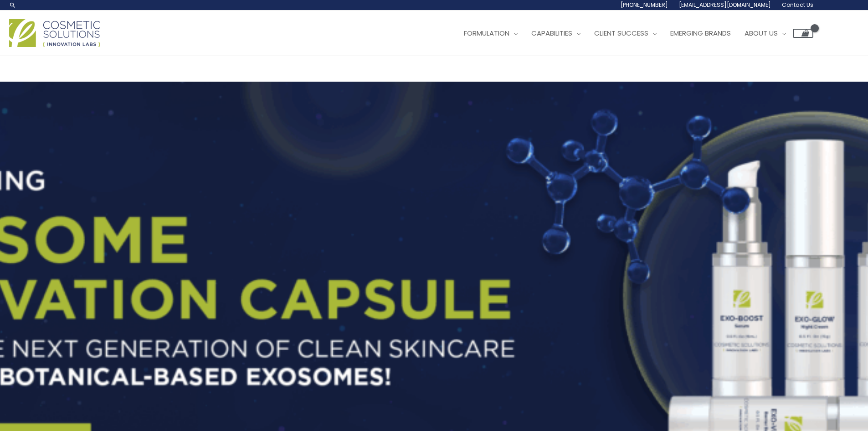 The width and height of the screenshot is (868, 431). I want to click on nav: Site Navigation, so click(632, 33).